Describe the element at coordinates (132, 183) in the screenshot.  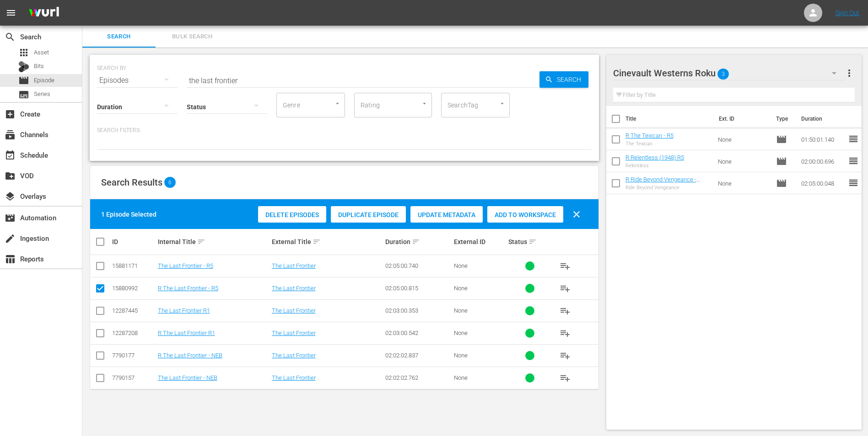
I see `span: Search Results` at that location.